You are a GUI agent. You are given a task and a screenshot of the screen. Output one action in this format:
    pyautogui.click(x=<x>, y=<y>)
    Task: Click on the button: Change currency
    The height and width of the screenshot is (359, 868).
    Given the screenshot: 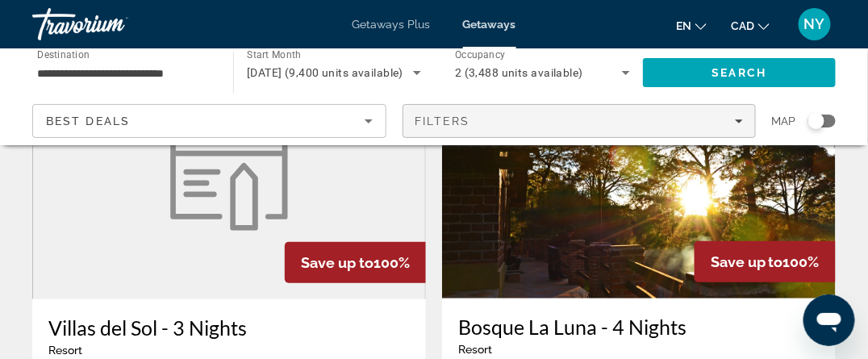 What is the action you would take?
    pyautogui.click(x=750, y=25)
    